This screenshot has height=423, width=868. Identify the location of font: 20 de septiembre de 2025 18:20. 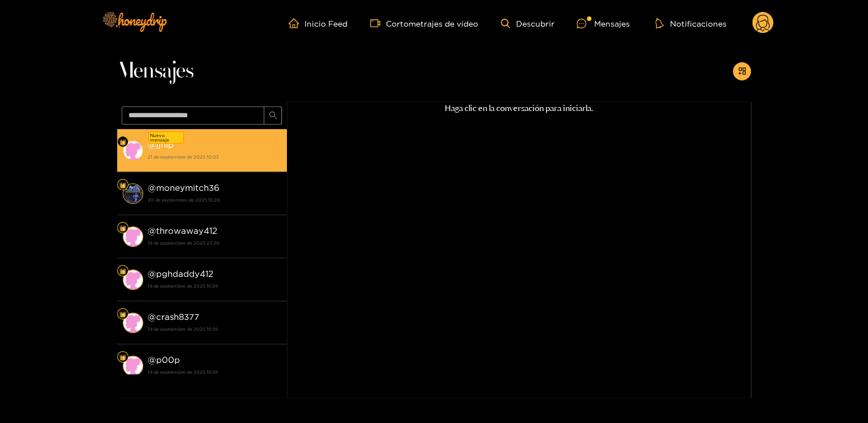
(184, 200).